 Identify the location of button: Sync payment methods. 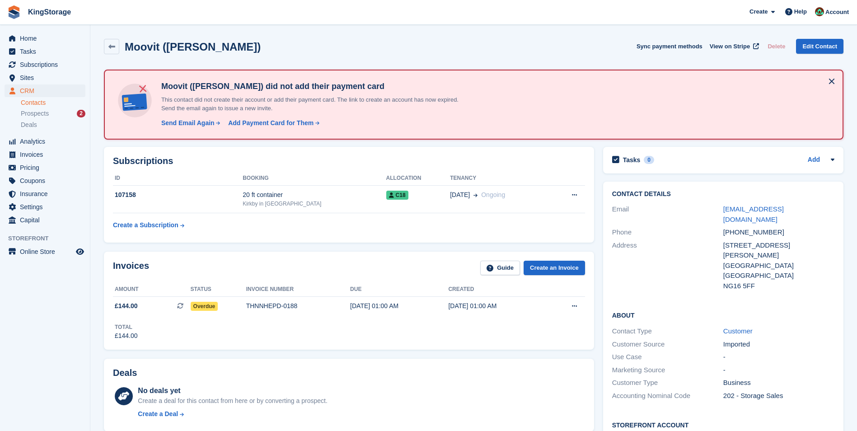
(670, 46).